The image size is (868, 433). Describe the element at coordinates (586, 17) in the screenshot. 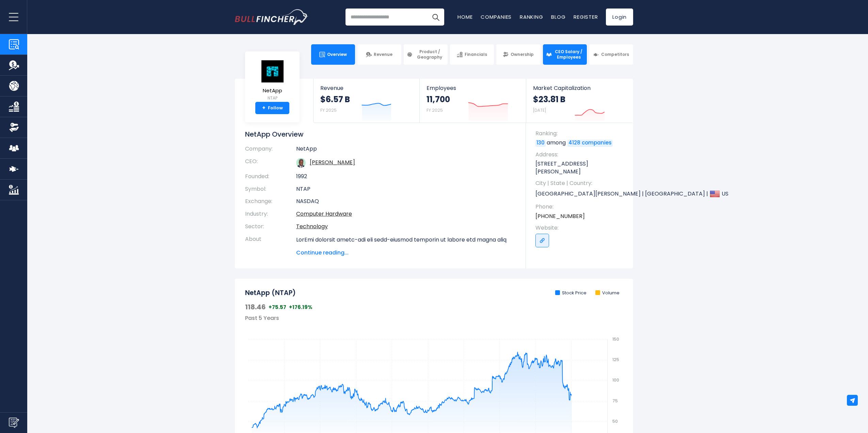

I see `a: Register` at that location.